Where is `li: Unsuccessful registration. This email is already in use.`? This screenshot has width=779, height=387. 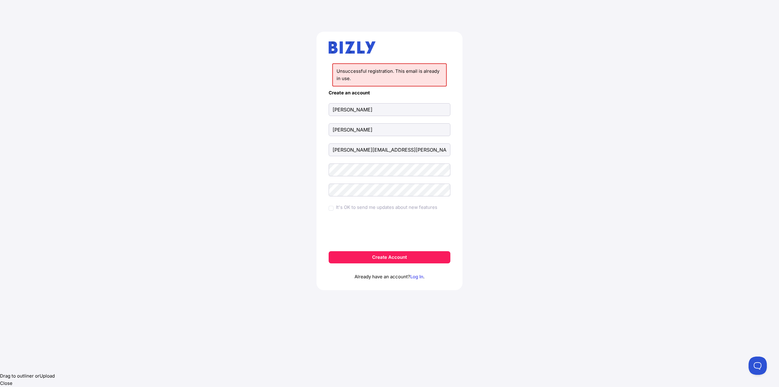
li: Unsuccessful registration. This email is already in use. is located at coordinates (389, 75).